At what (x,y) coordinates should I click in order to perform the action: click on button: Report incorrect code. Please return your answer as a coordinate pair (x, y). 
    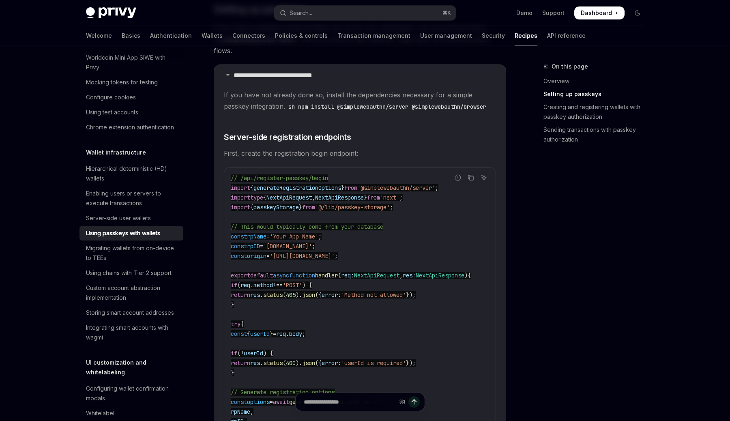
    Looking at the image, I should click on (458, 178).